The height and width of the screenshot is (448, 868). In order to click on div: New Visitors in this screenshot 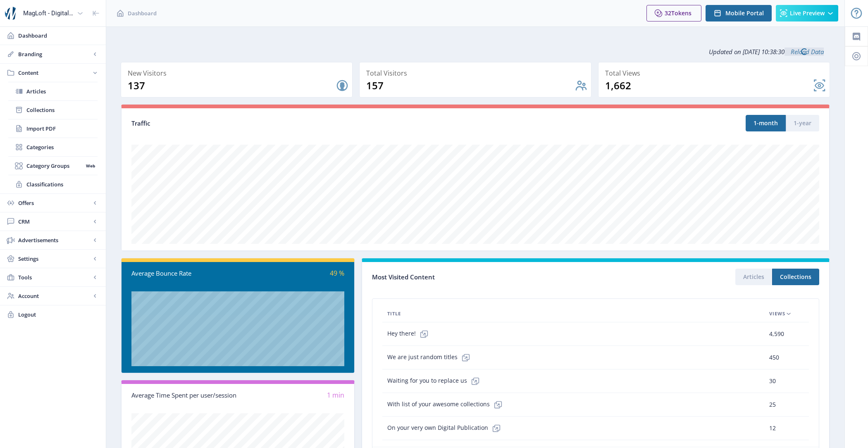, I will do `click(238, 74)`.